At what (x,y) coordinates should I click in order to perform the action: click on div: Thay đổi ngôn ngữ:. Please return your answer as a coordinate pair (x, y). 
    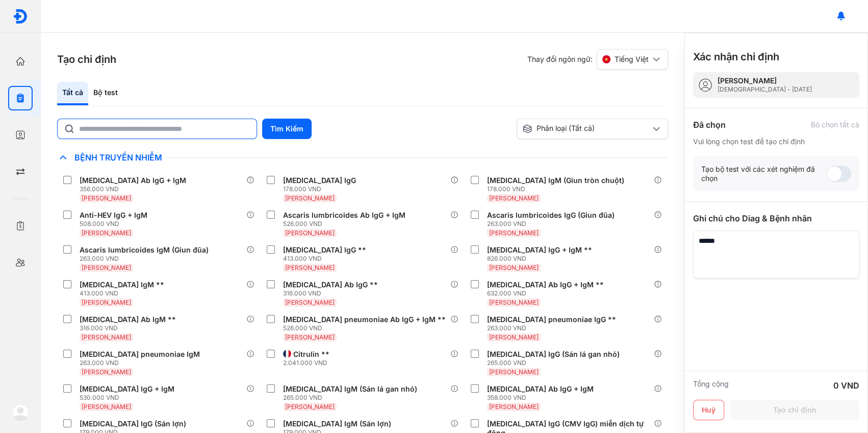
    Looking at the image, I should click on (598, 59).